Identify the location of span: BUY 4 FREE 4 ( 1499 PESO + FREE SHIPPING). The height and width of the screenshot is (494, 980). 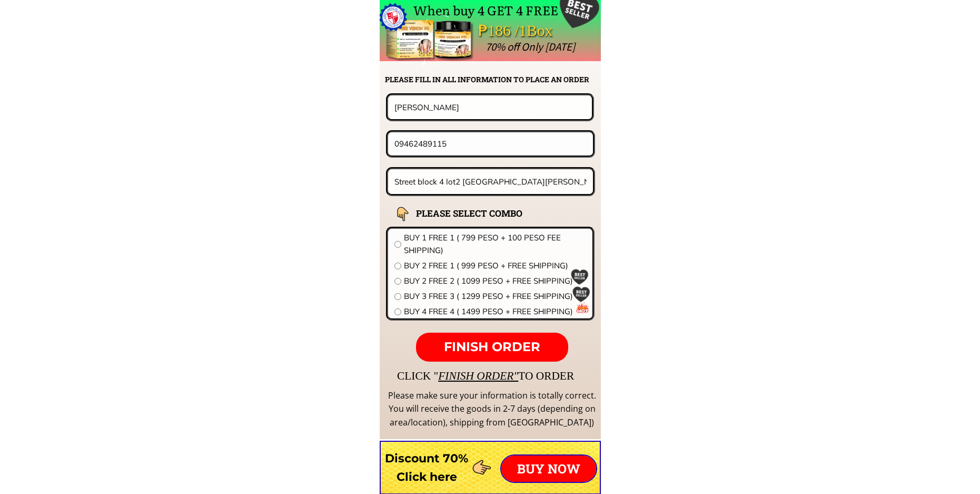
(495, 311).